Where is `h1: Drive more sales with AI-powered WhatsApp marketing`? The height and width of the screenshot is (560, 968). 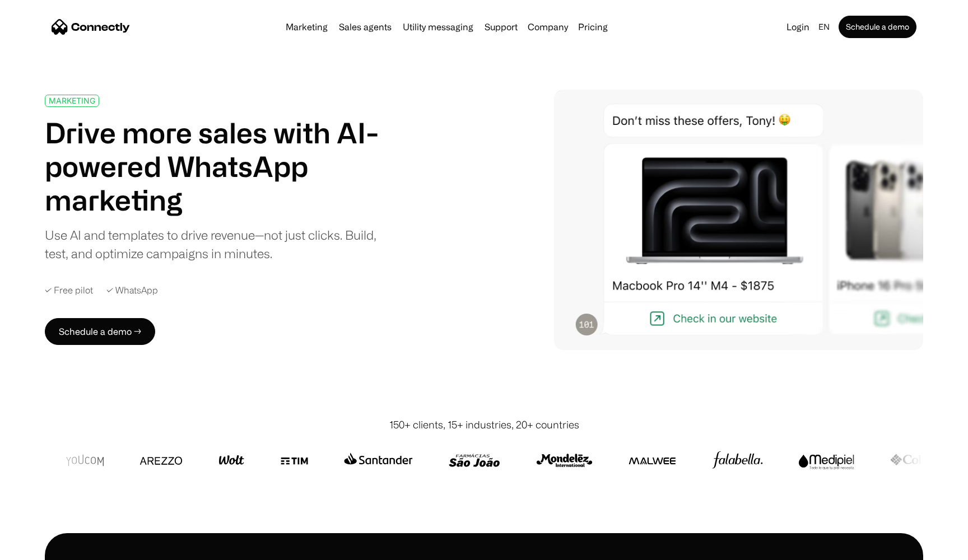 h1: Drive more sales with AI-powered WhatsApp marketing is located at coordinates (218, 166).